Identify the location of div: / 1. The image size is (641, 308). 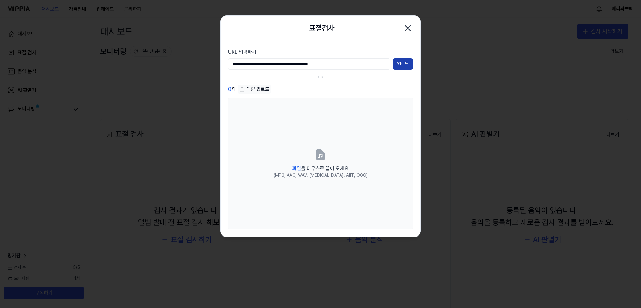
(232, 89).